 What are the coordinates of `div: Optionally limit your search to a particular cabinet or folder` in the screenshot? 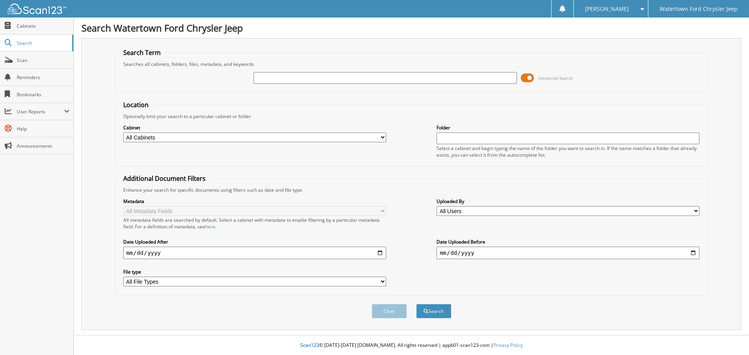 It's located at (411, 116).